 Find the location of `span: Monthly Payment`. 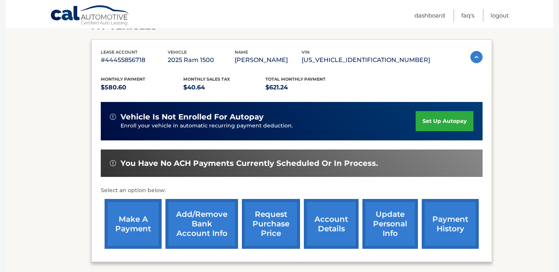

span: Monthly Payment is located at coordinates (123, 79).